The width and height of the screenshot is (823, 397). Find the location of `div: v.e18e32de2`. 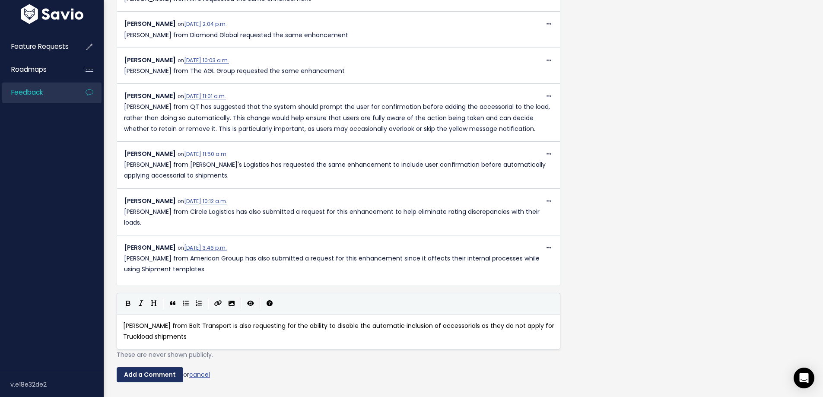

div: v.e18e32de2 is located at coordinates (57, 385).